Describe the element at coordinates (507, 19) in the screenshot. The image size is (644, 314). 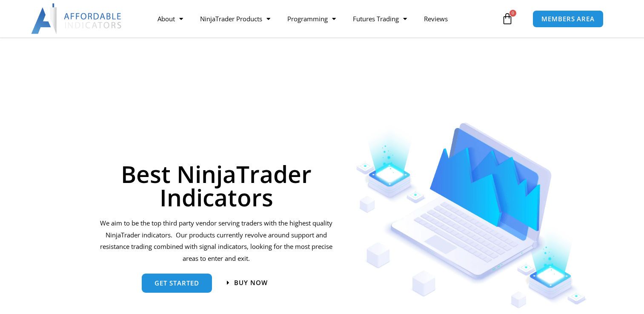
I see `a: 0` at that location.